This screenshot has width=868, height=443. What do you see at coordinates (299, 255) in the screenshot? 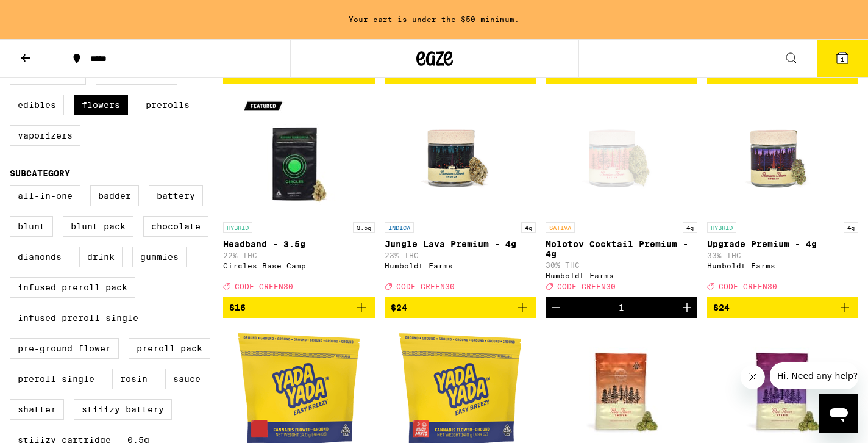
I see `p: 22% THC` at bounding box center [299, 255].